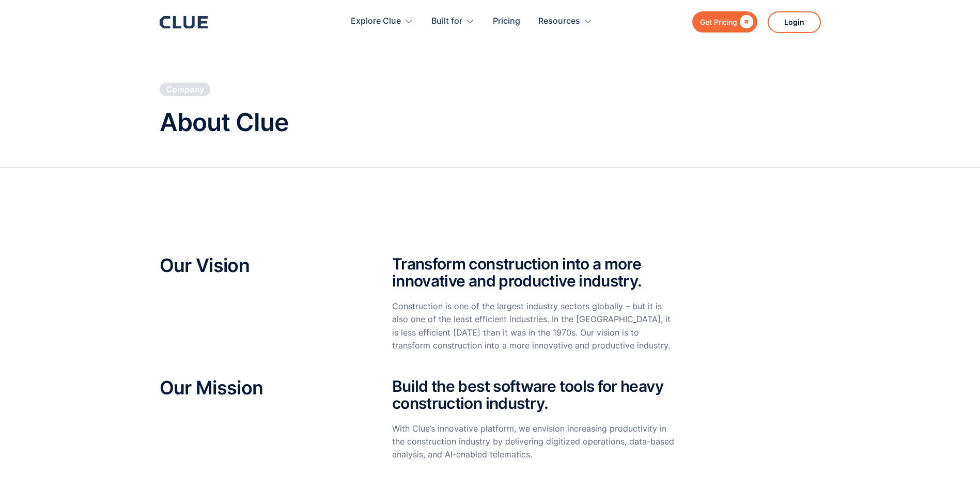 The width and height of the screenshot is (980, 477). I want to click on div: Get Pricing, so click(718, 22).